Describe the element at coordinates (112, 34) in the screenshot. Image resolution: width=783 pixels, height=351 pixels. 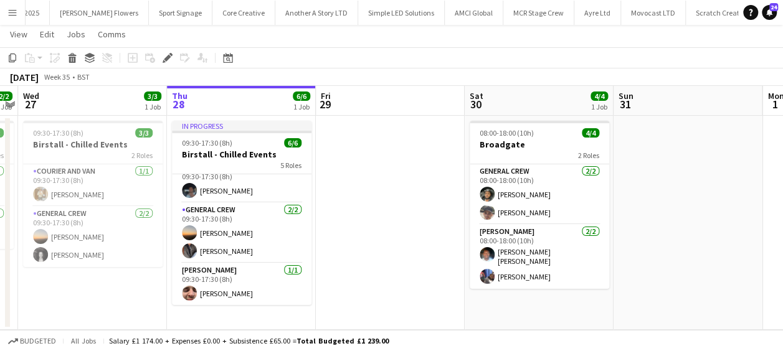
I see `span: Comms` at that location.